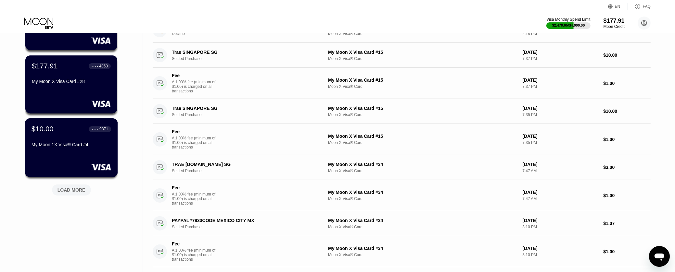  I want to click on div: My Moon 1X Visa® Card #4, so click(71, 145).